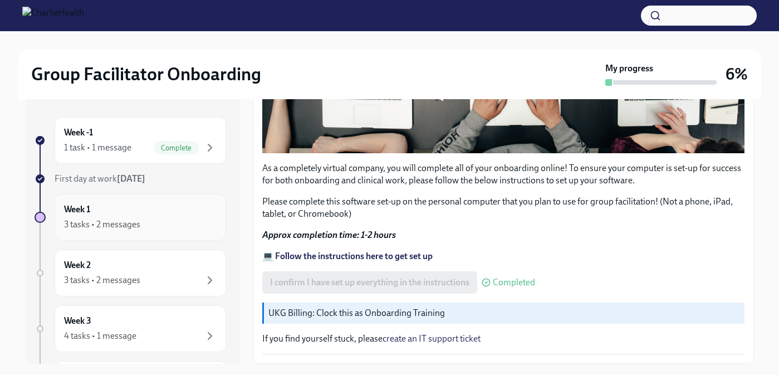 Image resolution: width=779 pixels, height=375 pixels. Describe the element at coordinates (130, 217) in the screenshot. I see `a: Week 13 tasks • 2 messages` at that location.